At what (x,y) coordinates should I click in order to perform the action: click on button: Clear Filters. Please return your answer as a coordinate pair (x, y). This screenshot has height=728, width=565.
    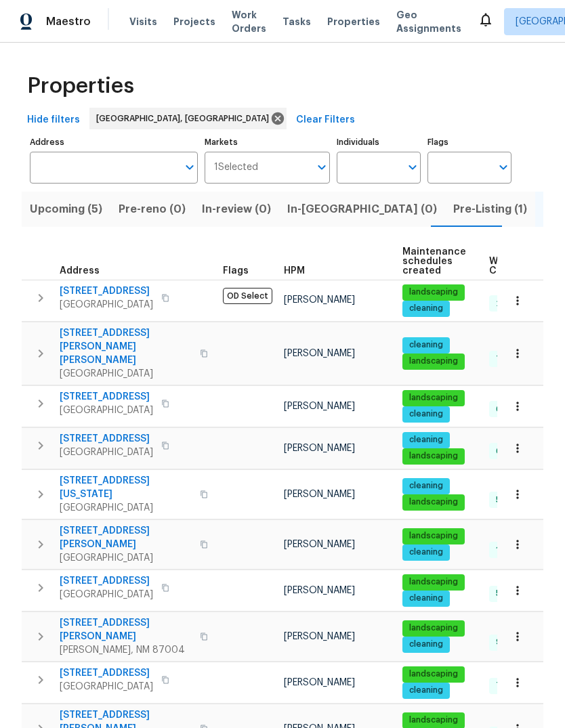
    Looking at the image, I should click on (326, 120).